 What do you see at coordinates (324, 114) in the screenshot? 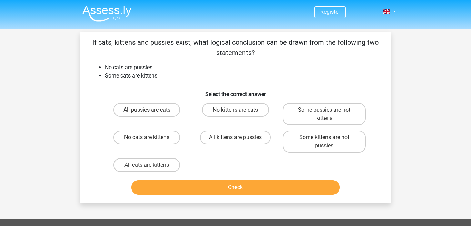
I see `label: Some pussies are not kittens` at bounding box center [324, 114].